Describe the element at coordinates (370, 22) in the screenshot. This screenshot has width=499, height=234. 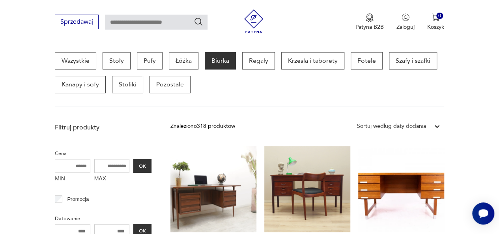
I see `button: Patyna B2B` at that location.